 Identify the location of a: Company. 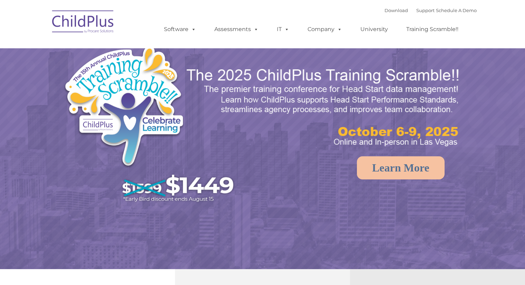
(325, 29).